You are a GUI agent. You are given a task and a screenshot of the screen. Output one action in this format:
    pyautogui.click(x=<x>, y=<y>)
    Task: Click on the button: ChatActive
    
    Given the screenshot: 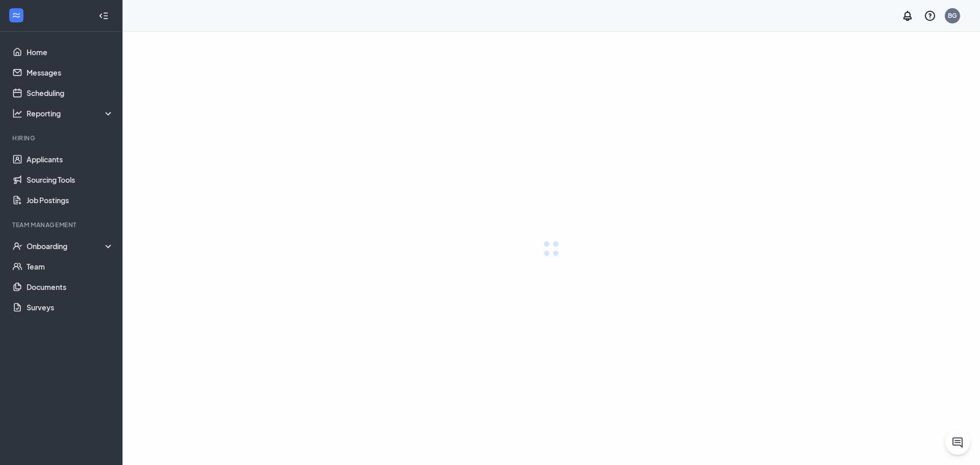 What is the action you would take?
    pyautogui.click(x=957, y=442)
    